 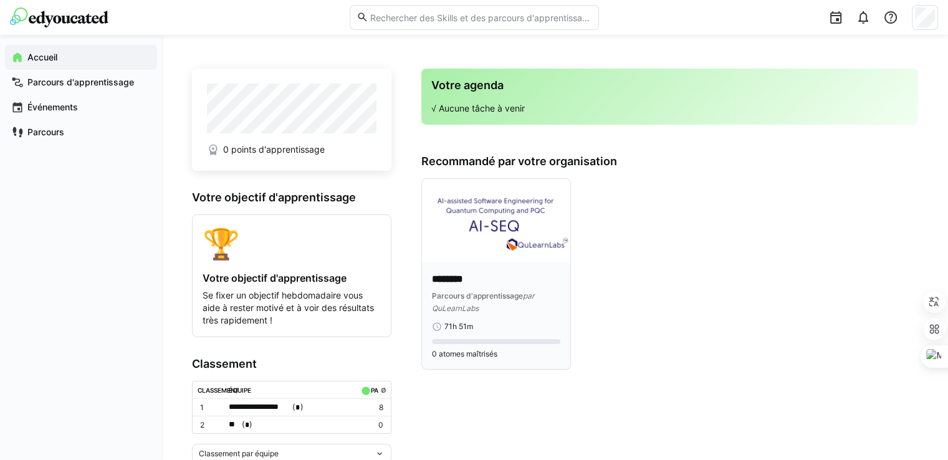 I want to click on span: 71h 51m, so click(x=459, y=326).